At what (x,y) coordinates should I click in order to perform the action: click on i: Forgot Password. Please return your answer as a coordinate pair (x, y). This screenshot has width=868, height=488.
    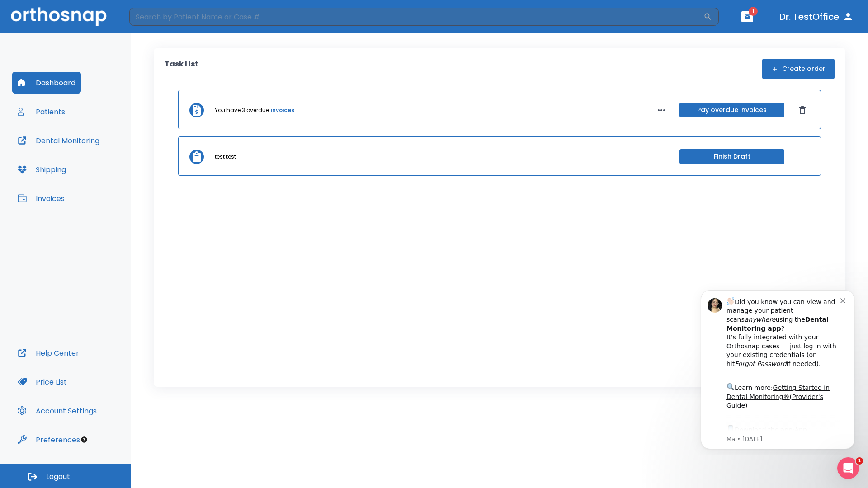
    Looking at the image, I should click on (73, 82).